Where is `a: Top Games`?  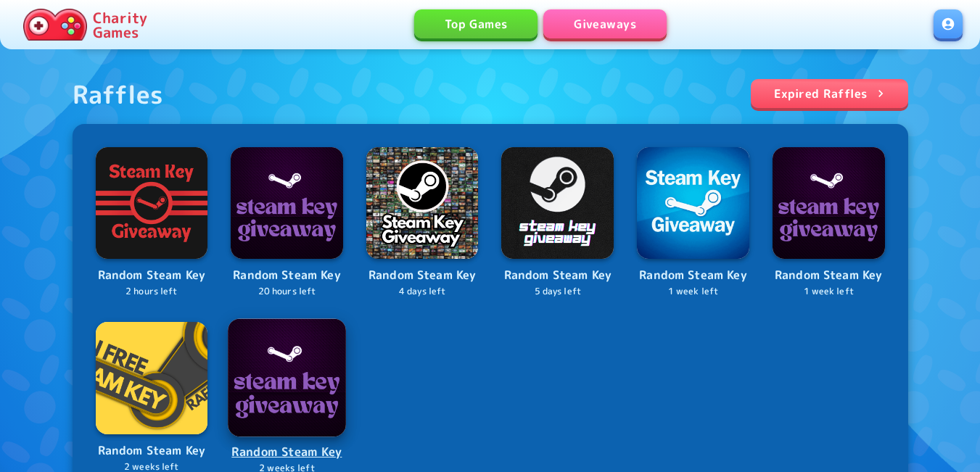
a: Top Games is located at coordinates (476, 24).